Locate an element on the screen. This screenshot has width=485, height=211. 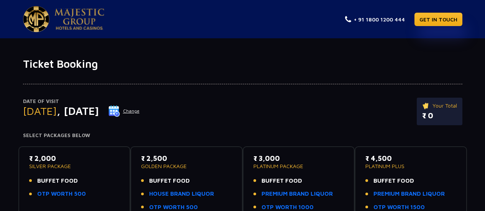
button: Change is located at coordinates (124, 111).